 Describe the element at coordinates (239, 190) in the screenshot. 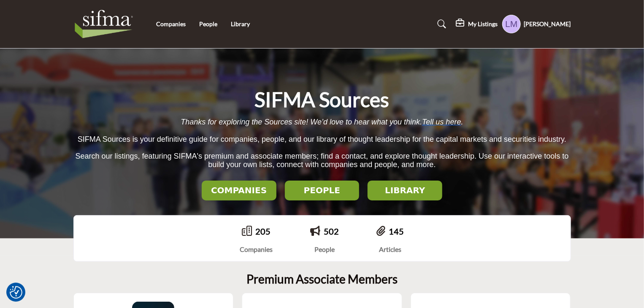

I see `h2: COMPANIES` at that location.